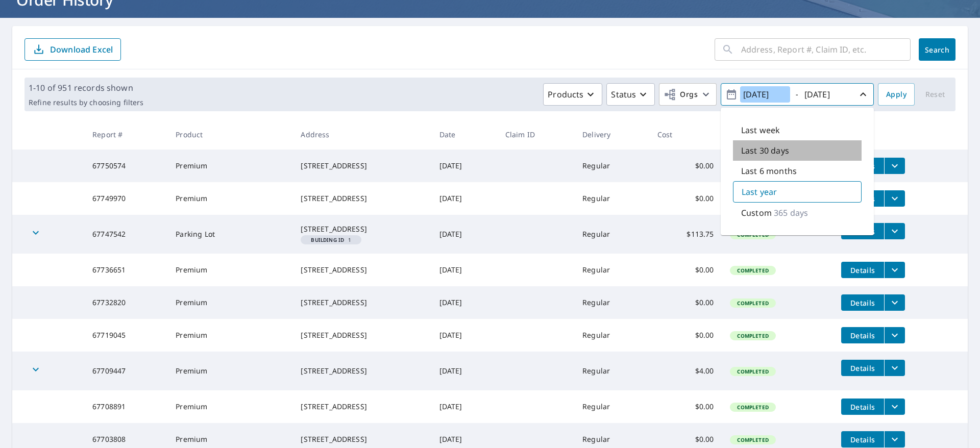  I want to click on span: Apply, so click(896, 94).